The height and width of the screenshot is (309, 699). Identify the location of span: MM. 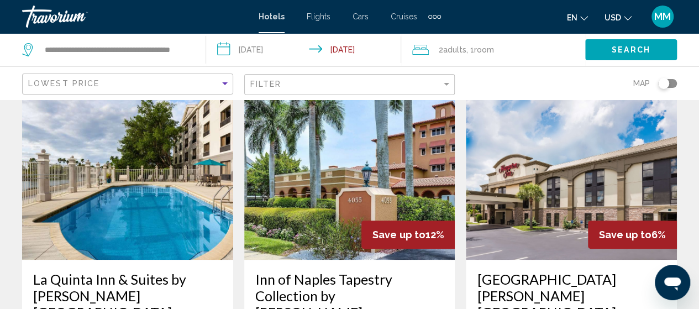
(663, 17).